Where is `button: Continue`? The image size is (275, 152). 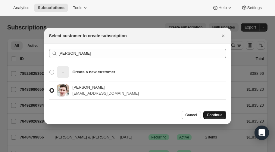
button: Continue is located at coordinates (215, 115).